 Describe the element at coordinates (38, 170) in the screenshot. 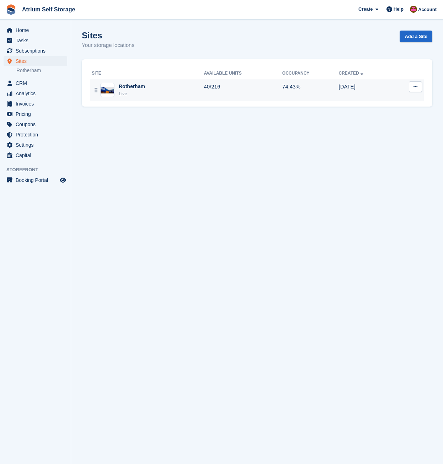

I see `span: Storefront` at that location.